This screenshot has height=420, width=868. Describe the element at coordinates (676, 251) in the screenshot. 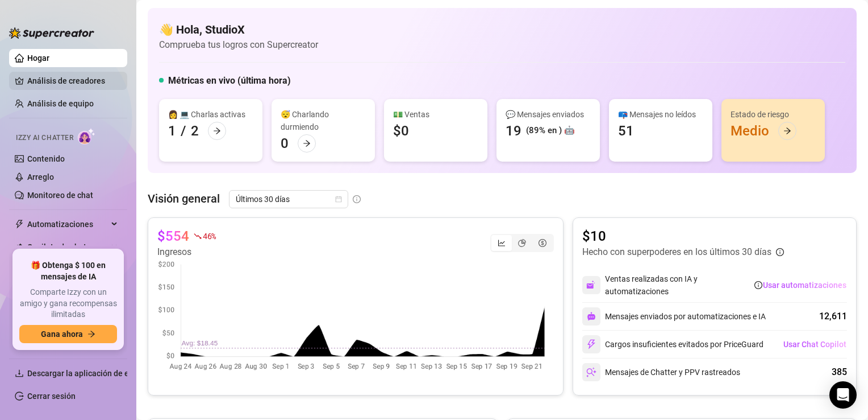

I see `article: Hecho con superpoderes en los últimos 30 días` at that location.